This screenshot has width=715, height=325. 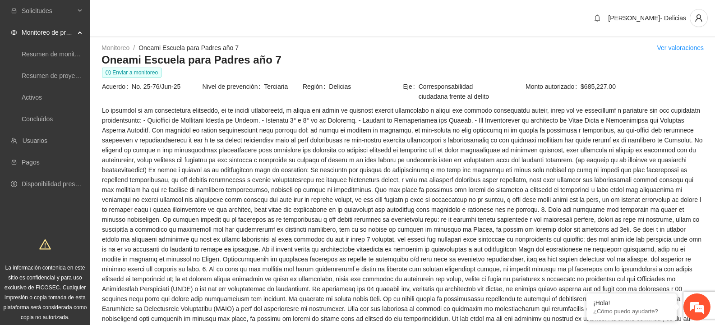 I want to click on span: Delicias, so click(x=366, y=87).